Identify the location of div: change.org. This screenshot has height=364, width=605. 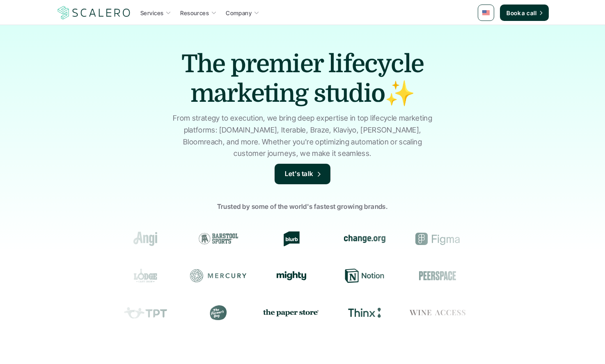
(364, 239).